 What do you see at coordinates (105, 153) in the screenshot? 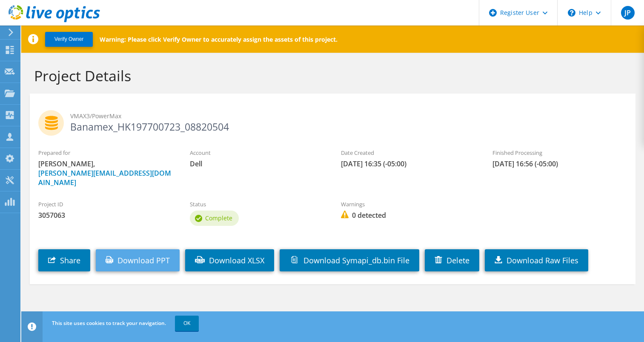
I see `label: Prepared for` at bounding box center [105, 153].